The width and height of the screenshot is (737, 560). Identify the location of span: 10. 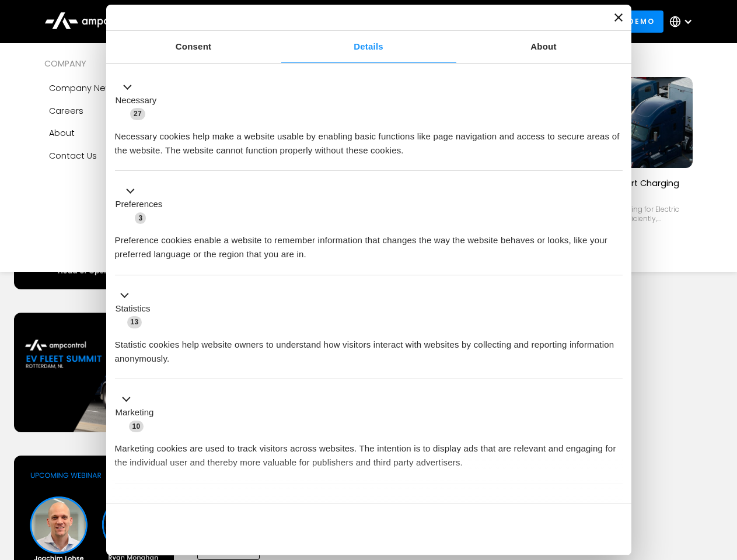
(137, 427).